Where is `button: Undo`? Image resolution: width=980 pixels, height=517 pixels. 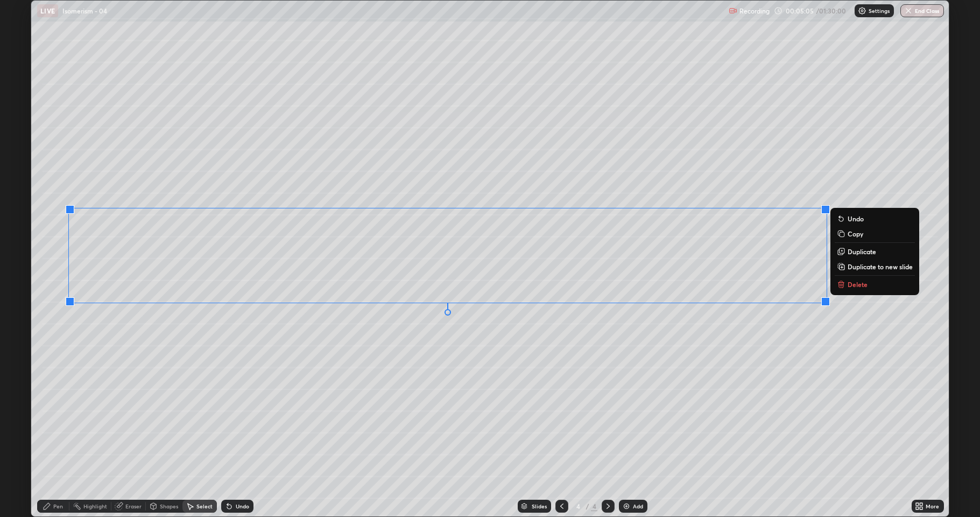
button: Undo is located at coordinates (874, 219).